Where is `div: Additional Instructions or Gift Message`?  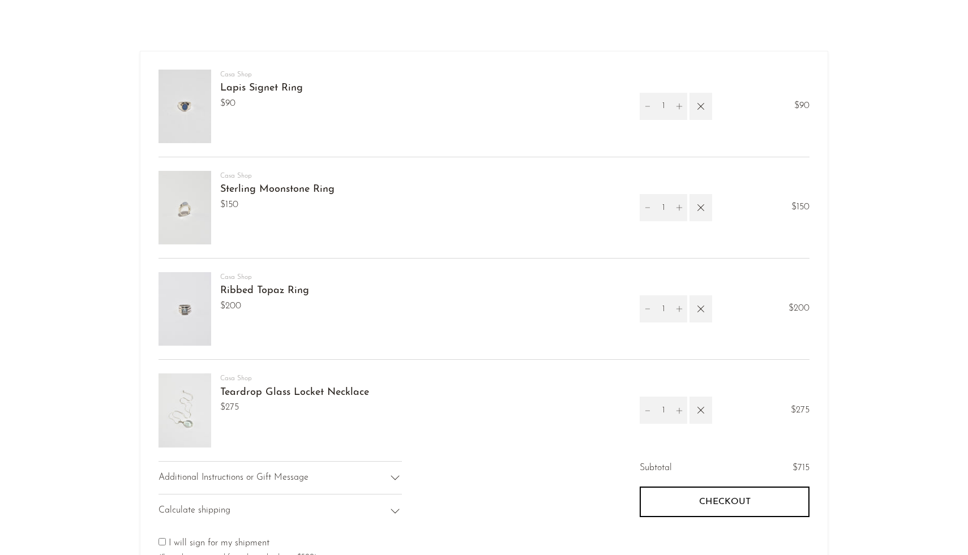
div: Additional Instructions or Gift Message is located at coordinates (280, 478).